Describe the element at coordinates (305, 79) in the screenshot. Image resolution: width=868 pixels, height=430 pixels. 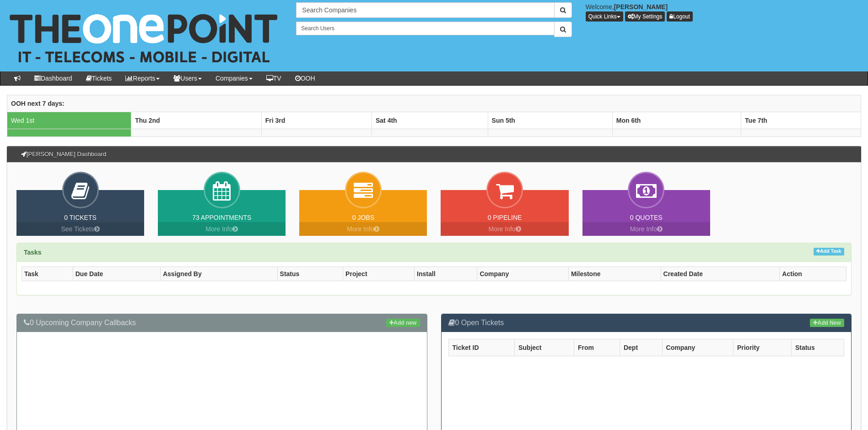
I see `a: OOH` at that location.